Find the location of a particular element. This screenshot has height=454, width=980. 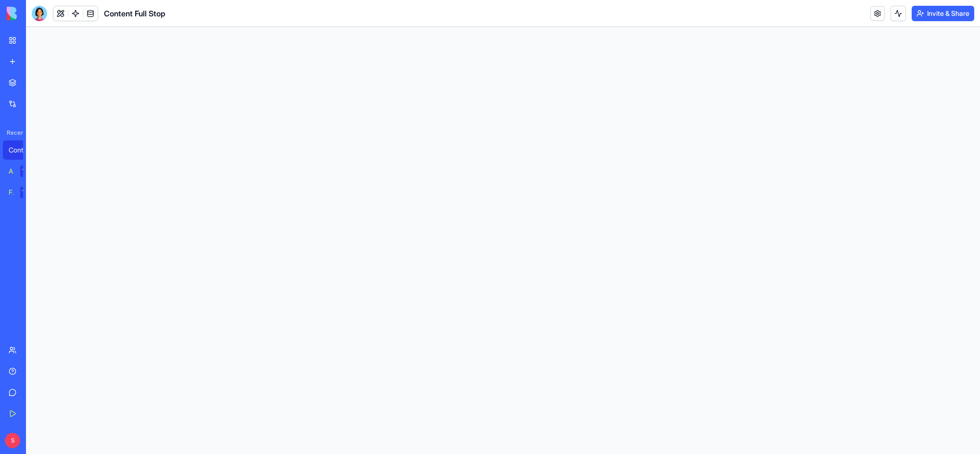

div: Feedback Form is located at coordinates (11, 192).